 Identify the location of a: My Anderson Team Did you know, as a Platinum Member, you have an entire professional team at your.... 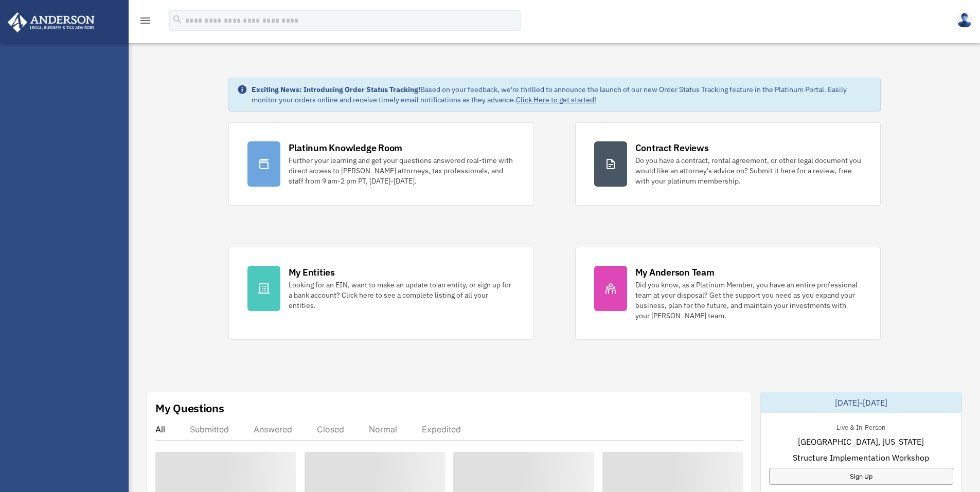
(728, 293).